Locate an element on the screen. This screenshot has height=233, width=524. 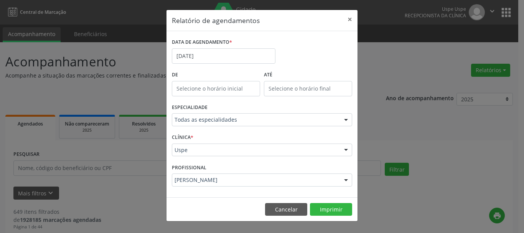
button: Imprimir is located at coordinates (331, 209).